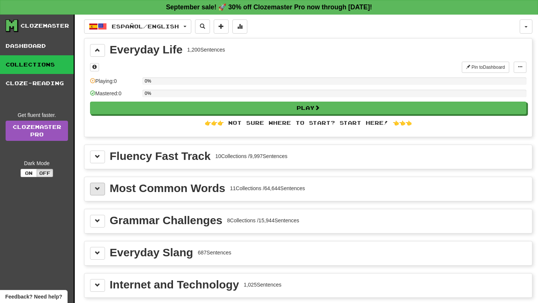 The height and width of the screenshot is (303, 538). What do you see at coordinates (160, 156) in the screenshot?
I see `div: Fluency Fast Track` at bounding box center [160, 156].